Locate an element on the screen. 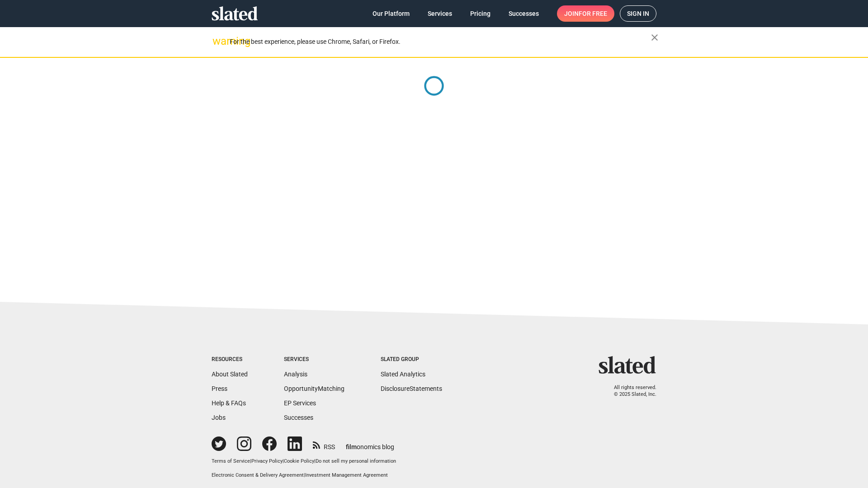  mat-icon: close is located at coordinates (654, 38).